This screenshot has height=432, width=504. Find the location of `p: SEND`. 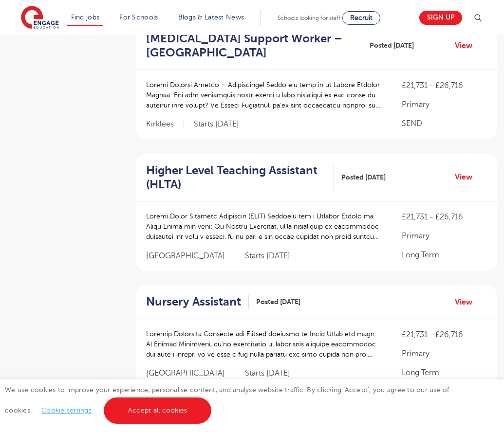

p: SEND is located at coordinates (444, 123).